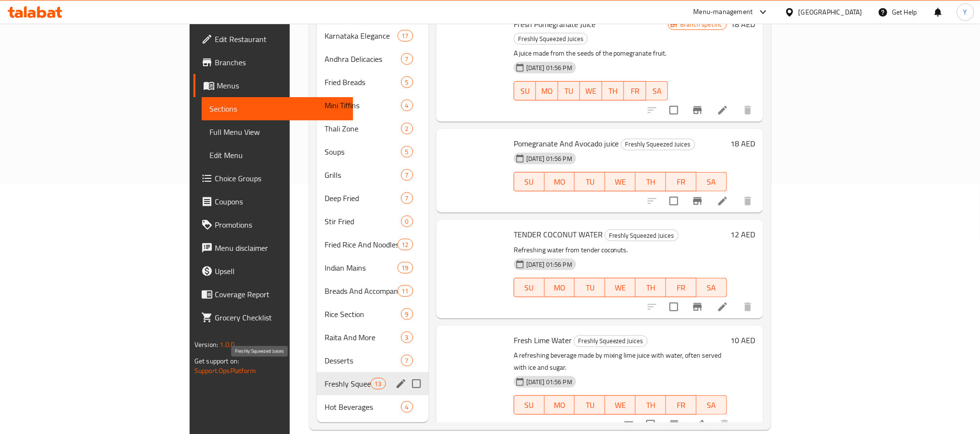 The width and height of the screenshot is (980, 434). What do you see at coordinates (281, 86) in the screenshot?
I see `span: Menus` at bounding box center [281, 86].